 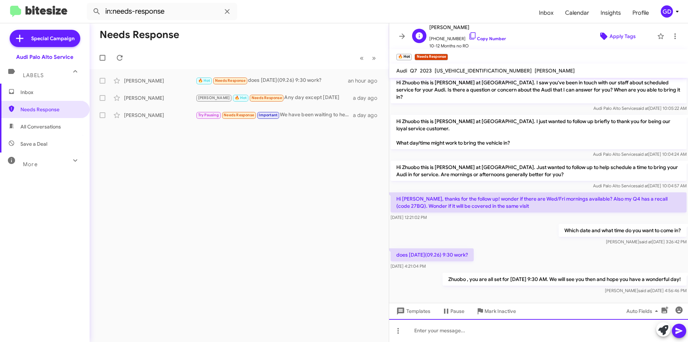 I want to click on span: Insights, so click(x=611, y=13).